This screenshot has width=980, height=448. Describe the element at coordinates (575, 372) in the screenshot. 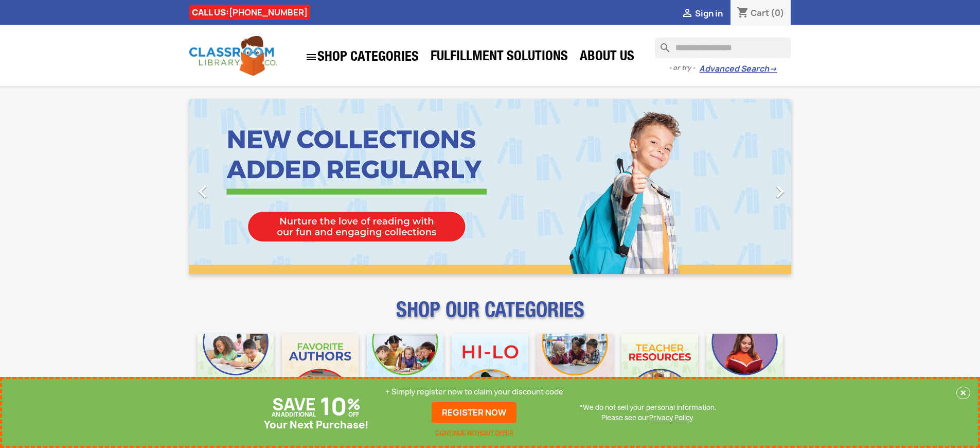

I see `img: CLC_Fiction_Nonfiction_Mobile.jpg` at that location.